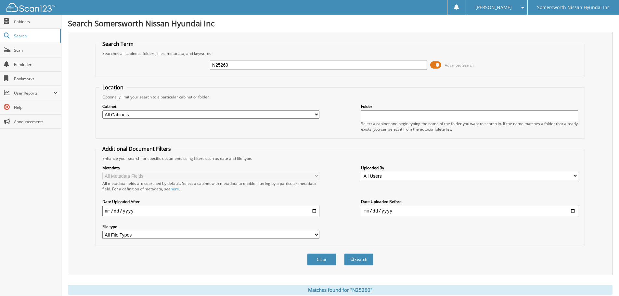 This screenshot has width=619, height=296. I want to click on img: scan123-logo-white.svg, so click(31, 7).